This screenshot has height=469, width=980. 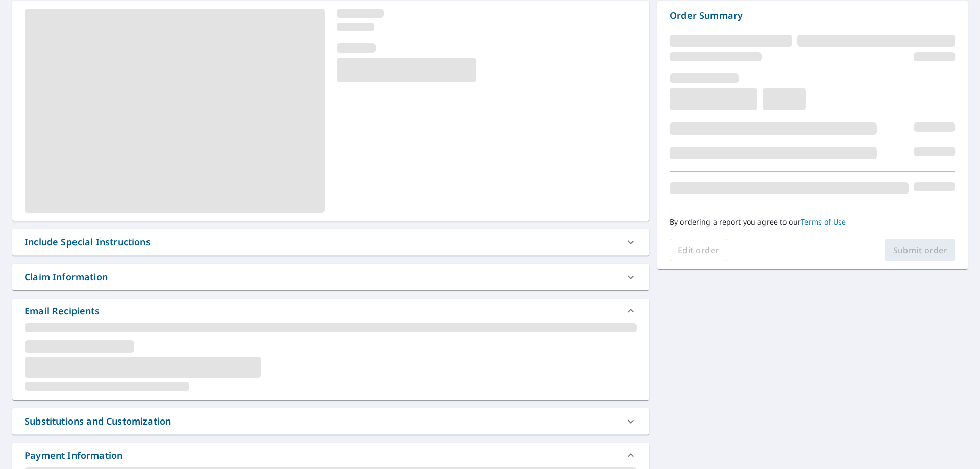 I want to click on p: By ordering a report you agree to our, so click(x=813, y=222).